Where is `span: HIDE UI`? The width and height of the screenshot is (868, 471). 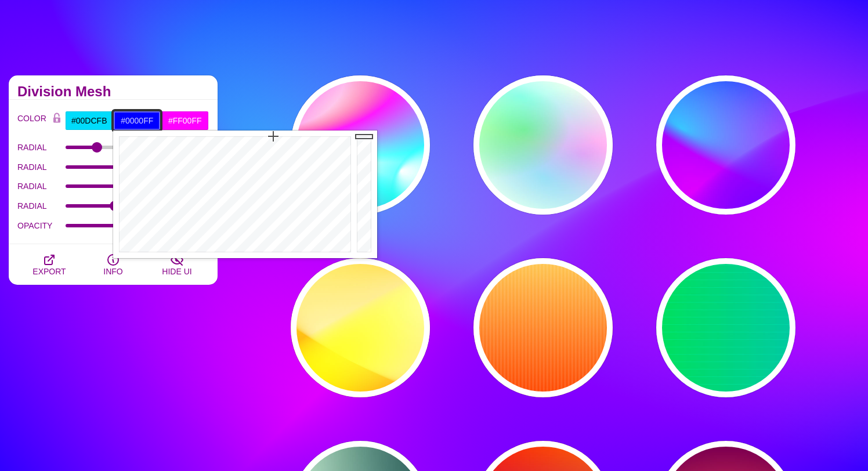 span: HIDE UI is located at coordinates (176, 272).